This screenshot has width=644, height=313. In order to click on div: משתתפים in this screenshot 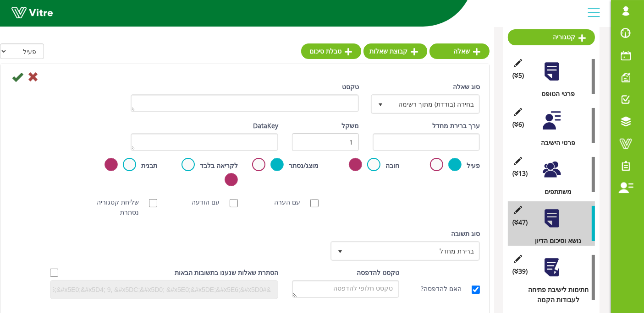, I will do `click(555, 192)`.